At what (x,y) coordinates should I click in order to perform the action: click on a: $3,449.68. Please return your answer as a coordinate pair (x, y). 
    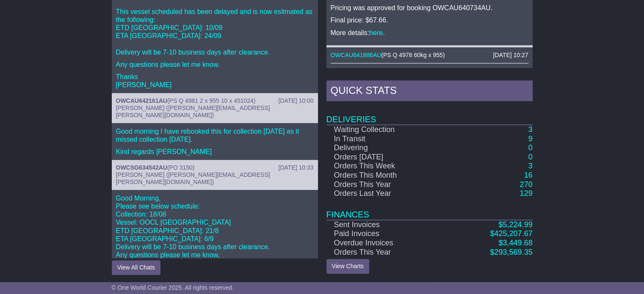
    Looking at the image, I should click on (515, 243).